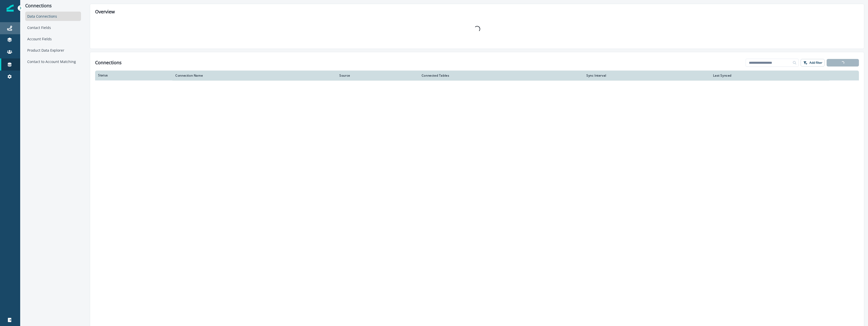 This screenshot has width=868, height=326. Describe the element at coordinates (134, 75) in the screenshot. I see `div: Status` at that location.